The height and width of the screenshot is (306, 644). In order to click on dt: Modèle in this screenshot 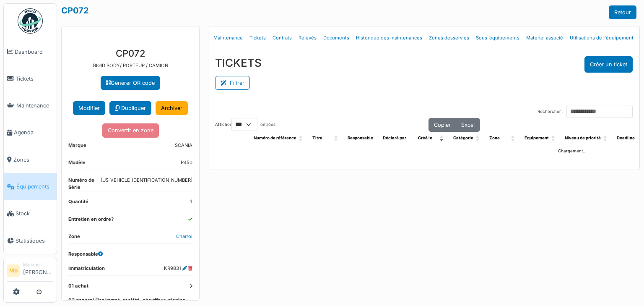, I will do `click(77, 164)`.